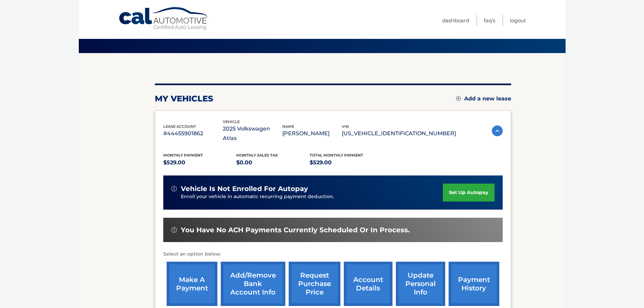  Describe the element at coordinates (272, 163) in the screenshot. I see `p: $0.00` at that location.